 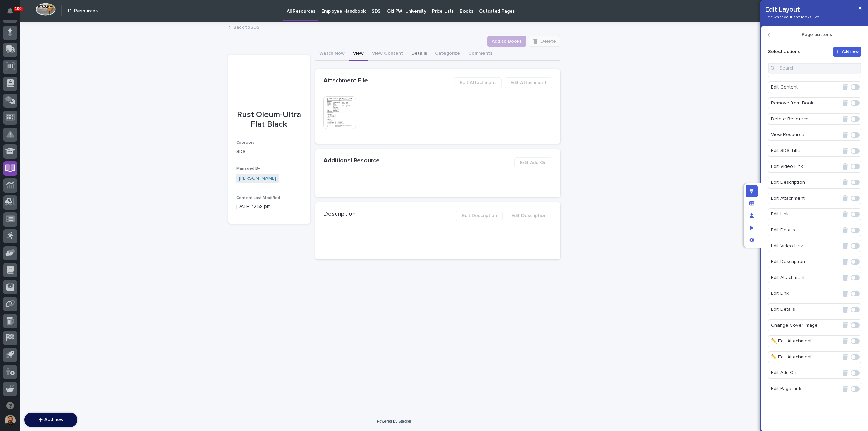 I want to click on div: App settings, so click(x=752, y=240).